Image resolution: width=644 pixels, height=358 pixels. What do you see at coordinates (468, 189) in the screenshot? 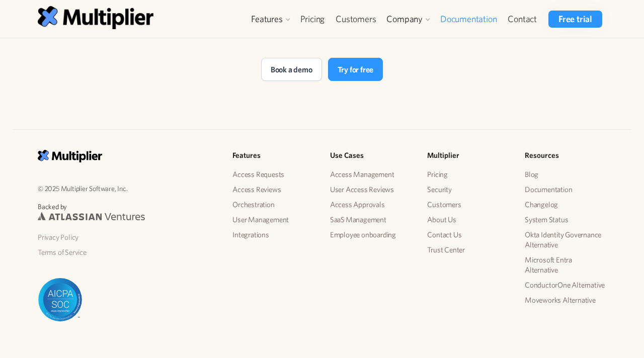
I see `a: Security` at bounding box center [468, 189].